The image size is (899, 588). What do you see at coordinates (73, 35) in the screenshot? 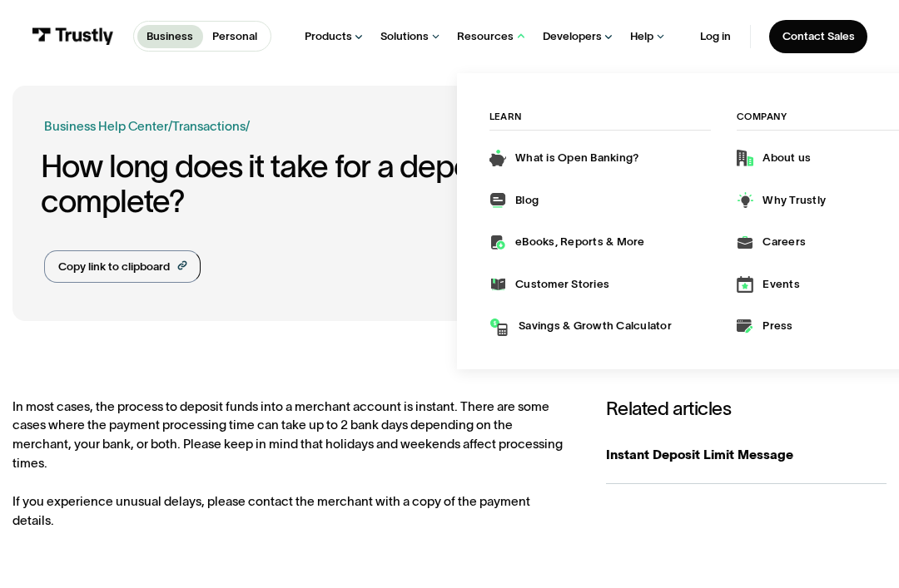
I see `img: Trustly Logo` at bounding box center [73, 35].